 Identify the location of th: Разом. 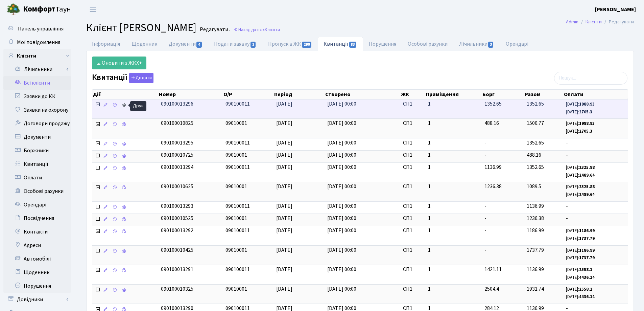
(544, 94).